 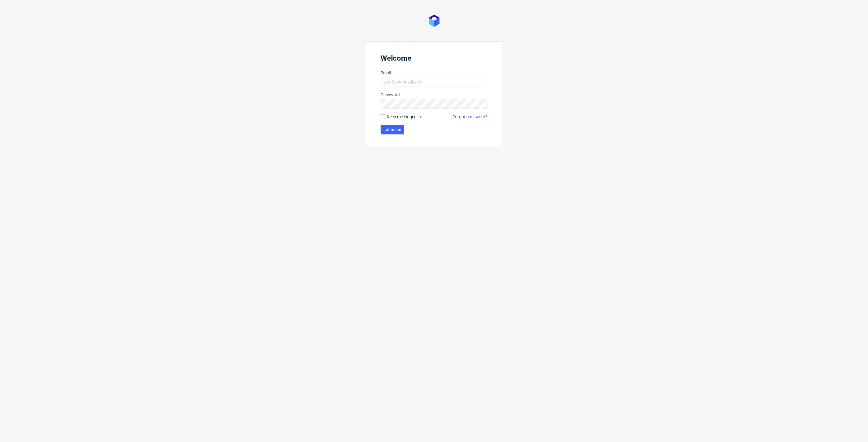 What do you see at coordinates (434, 73) in the screenshot?
I see `label: Email` at bounding box center [434, 73].